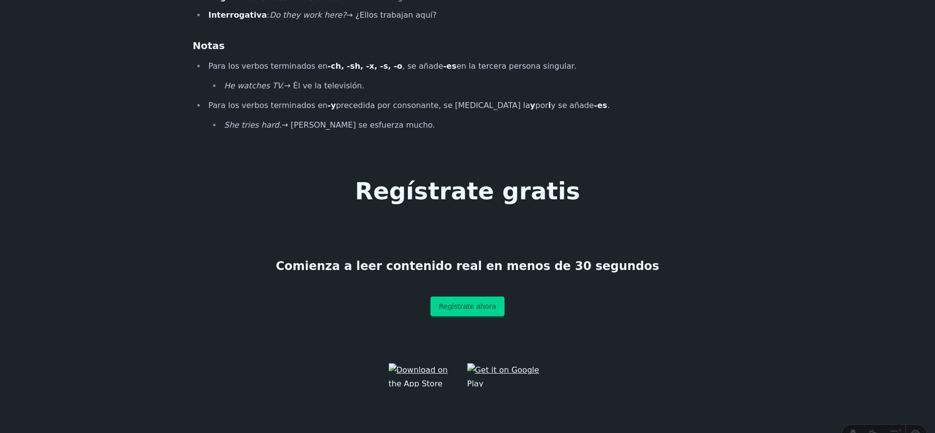  Describe the element at coordinates (482, 86) in the screenshot. I see `li: → Él ve la televisión.` at that location.